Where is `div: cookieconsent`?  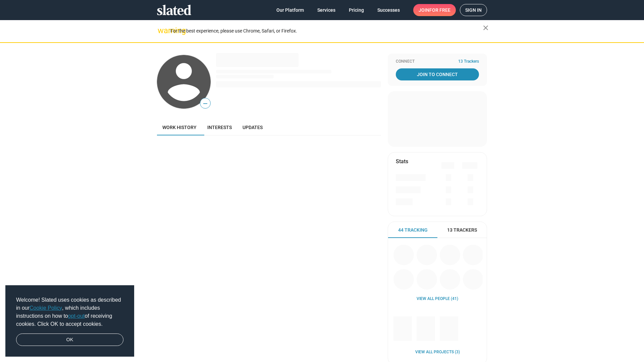 div: cookieconsent is located at coordinates (69, 321).